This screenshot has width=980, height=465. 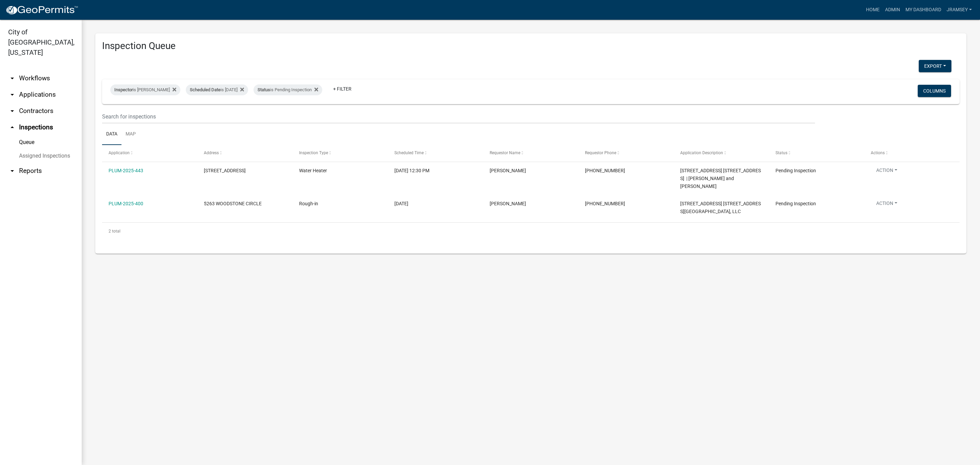 What do you see at coordinates (308, 204) in the screenshot?
I see `span: Rough-in` at bounding box center [308, 204].